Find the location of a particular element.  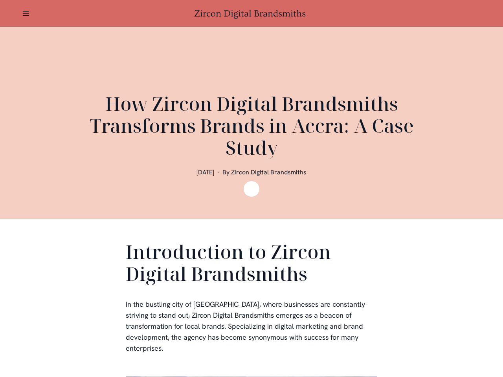

img: Zircon Digital Brandsmiths is located at coordinates (252, 189).